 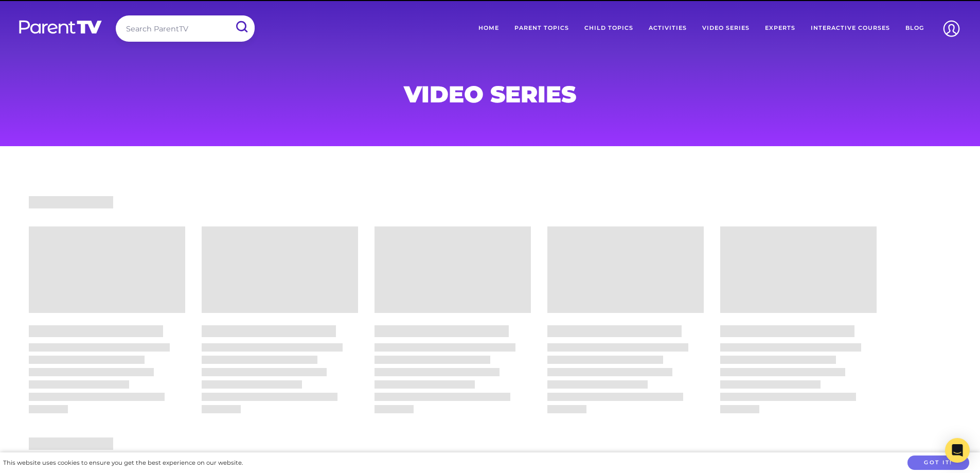 I want to click on a: Blog, so click(x=915, y=28).